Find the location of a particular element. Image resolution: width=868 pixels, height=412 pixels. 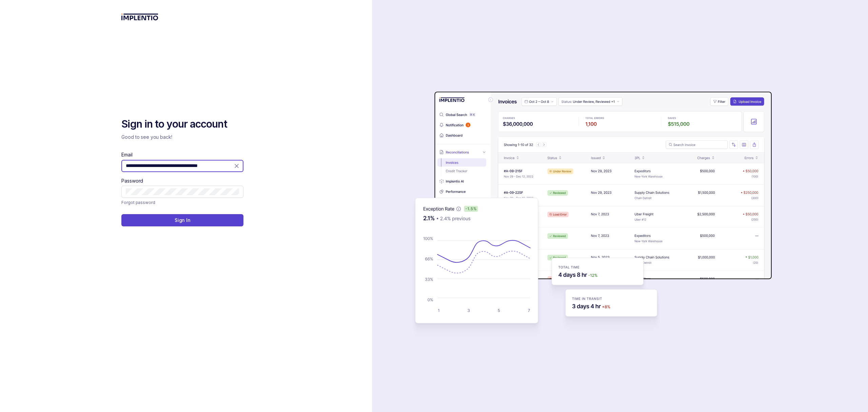

button: Sign In is located at coordinates (182, 220).